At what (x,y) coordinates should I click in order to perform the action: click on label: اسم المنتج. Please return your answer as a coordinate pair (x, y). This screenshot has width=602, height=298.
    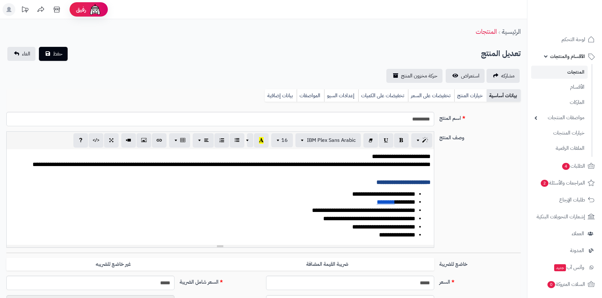
    Looking at the image, I should click on (480, 117).